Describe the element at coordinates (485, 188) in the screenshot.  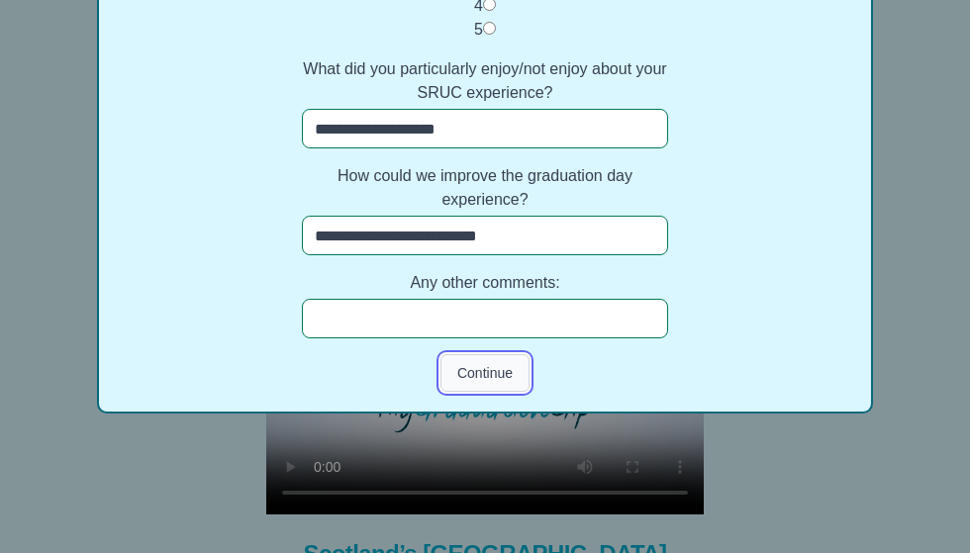
I see `label: How could we improve the graduation day experience?` at that location.